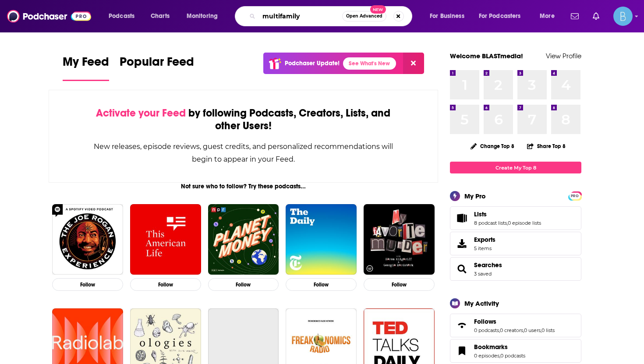 The image size is (644, 364). Describe the element at coordinates (364, 16) in the screenshot. I see `span: Open Advanced` at that location.